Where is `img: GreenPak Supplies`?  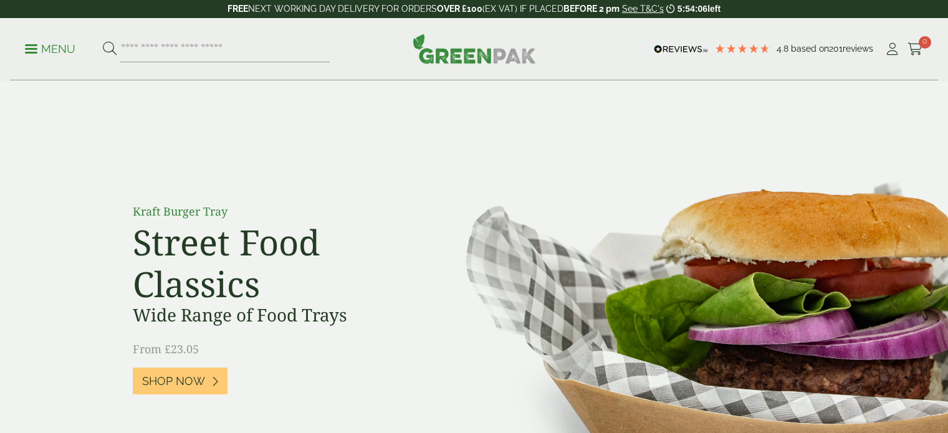
img: GreenPak Supplies is located at coordinates (474, 49).